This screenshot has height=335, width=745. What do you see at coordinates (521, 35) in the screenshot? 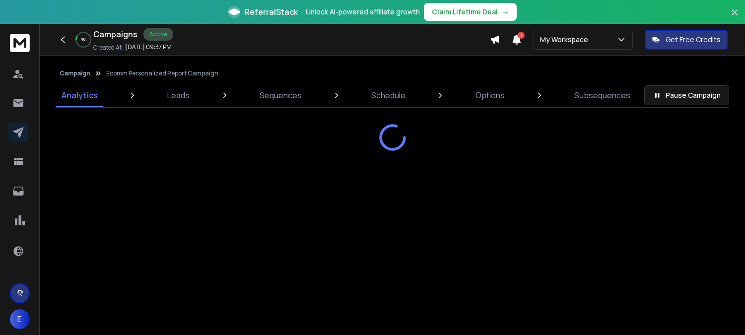
I see `span: 1` at bounding box center [521, 35].